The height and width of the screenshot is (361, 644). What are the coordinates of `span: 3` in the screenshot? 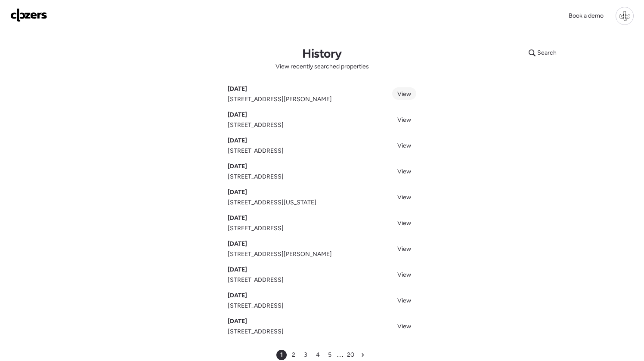 It's located at (305, 355).